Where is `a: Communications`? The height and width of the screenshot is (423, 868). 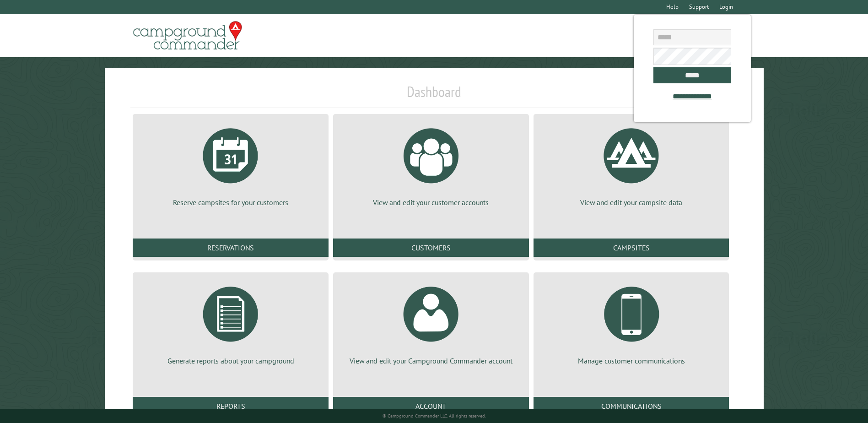 a: Communications is located at coordinates (632, 406).